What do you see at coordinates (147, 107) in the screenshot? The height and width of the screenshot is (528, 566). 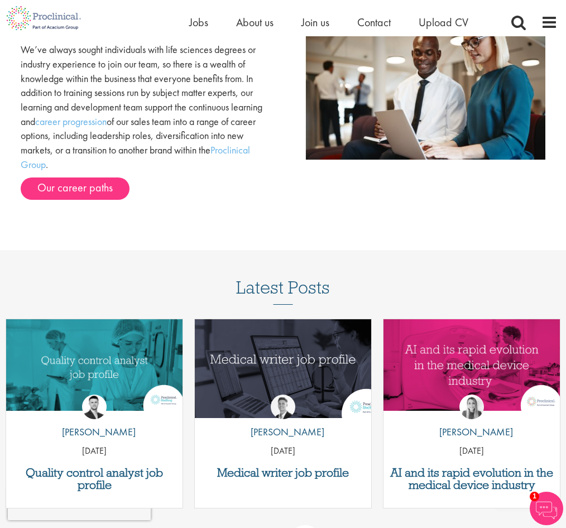 I see `p: We’ve always sought individuals with life sciences degrees or industry experience to join our tea...` at bounding box center [147, 107].